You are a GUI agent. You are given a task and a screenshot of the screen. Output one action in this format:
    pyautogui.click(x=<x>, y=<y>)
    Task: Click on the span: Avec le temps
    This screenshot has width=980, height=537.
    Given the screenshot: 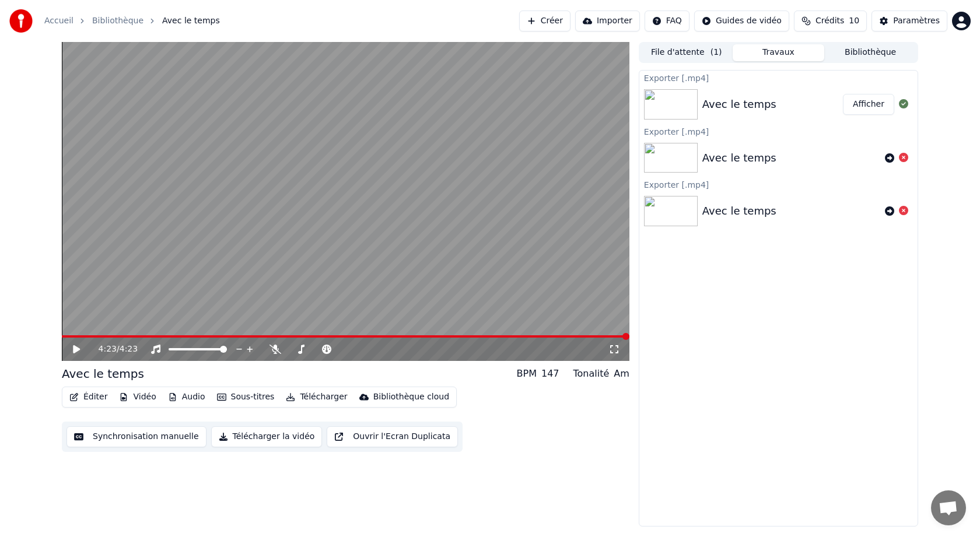 What is the action you would take?
    pyautogui.click(x=191, y=21)
    